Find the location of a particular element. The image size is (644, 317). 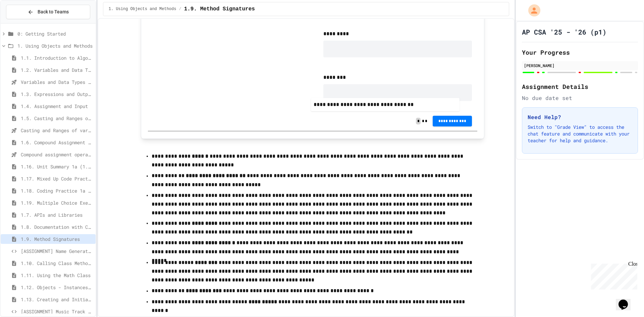

span: 1.13. Creating and Initializing Objects: Constructors is located at coordinates (56, 299).